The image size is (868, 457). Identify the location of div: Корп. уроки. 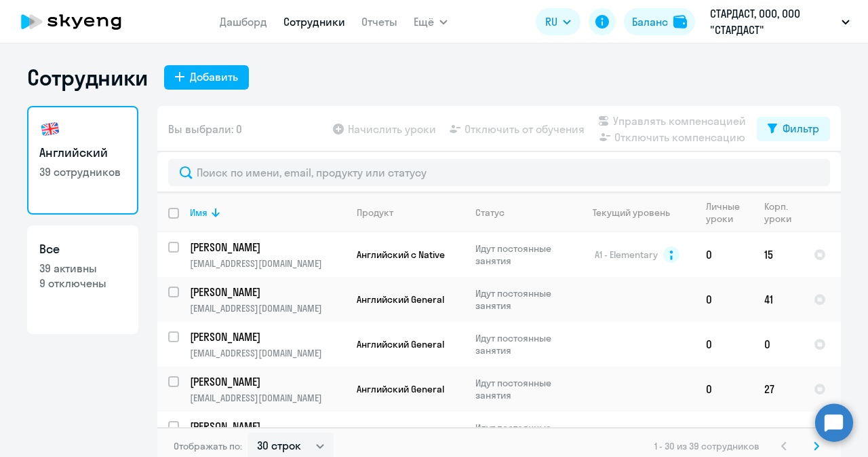
(783, 212).